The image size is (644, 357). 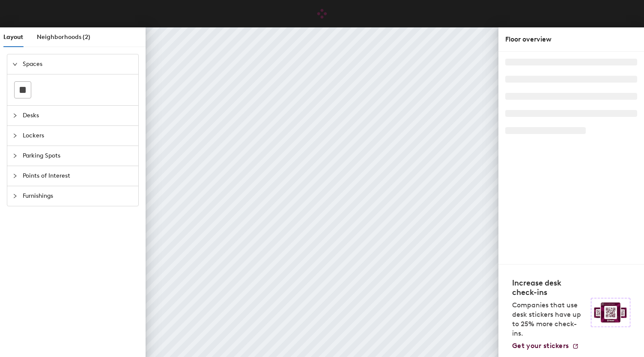 What do you see at coordinates (546, 346) in the screenshot?
I see `a: Get your stickers` at bounding box center [546, 346].